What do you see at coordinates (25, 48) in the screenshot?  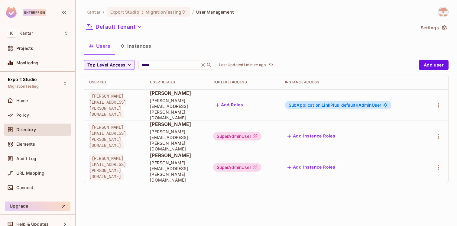 I see `span: Projects` at bounding box center [25, 48].